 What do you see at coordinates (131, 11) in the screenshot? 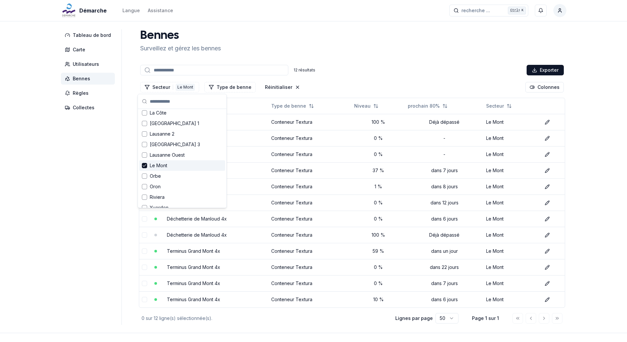
I see `div: Langue` at bounding box center [131, 11].